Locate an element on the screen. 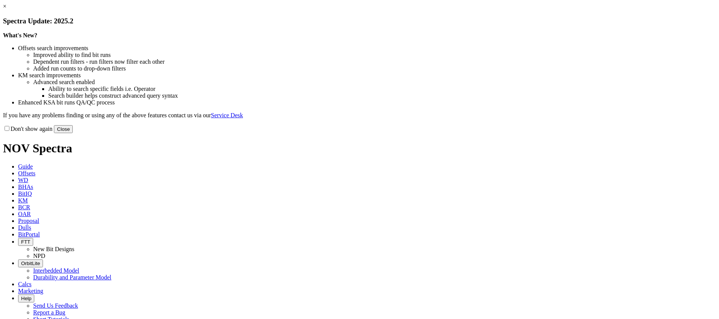 This screenshot has height=319, width=719. span: Calcs is located at coordinates (25, 284).